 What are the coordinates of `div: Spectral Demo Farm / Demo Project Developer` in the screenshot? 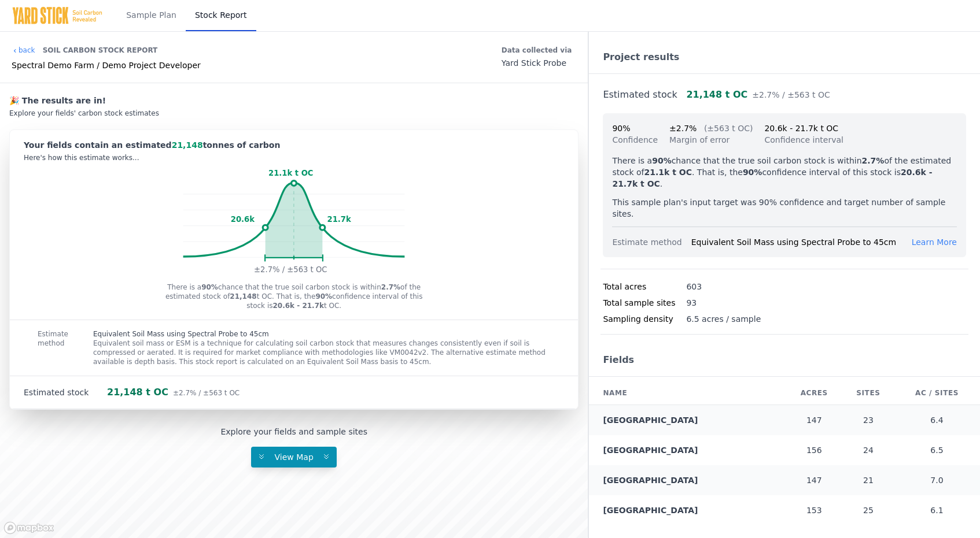 It's located at (106, 66).